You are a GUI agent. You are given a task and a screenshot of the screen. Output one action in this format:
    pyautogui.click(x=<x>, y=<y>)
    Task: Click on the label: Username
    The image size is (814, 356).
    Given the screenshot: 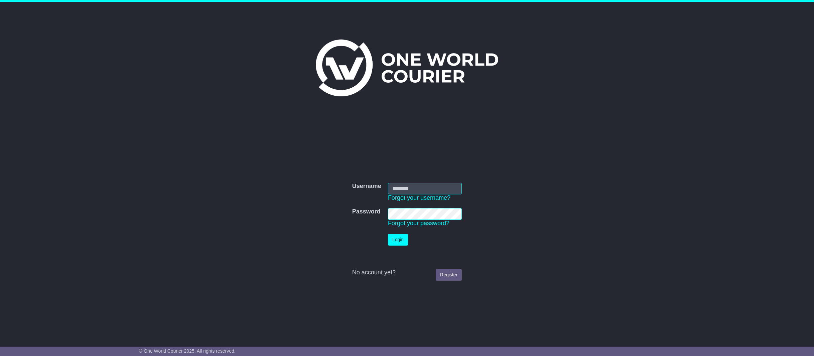 What is the action you would take?
    pyautogui.click(x=367, y=186)
    